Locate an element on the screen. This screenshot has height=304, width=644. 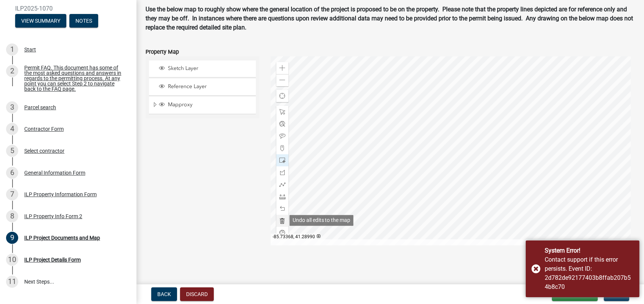
div: General Information Form is located at coordinates (55, 173).